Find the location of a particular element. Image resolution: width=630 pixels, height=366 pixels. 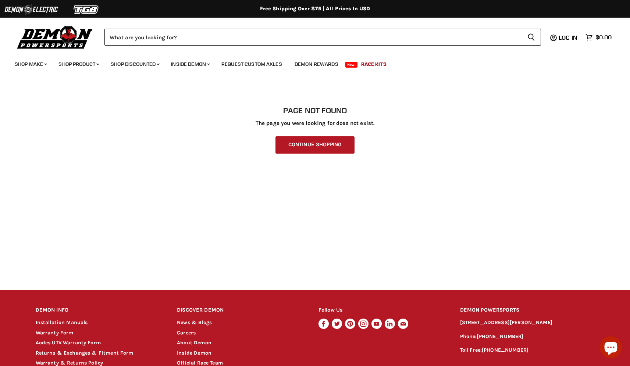

a: Careers is located at coordinates (186, 333).